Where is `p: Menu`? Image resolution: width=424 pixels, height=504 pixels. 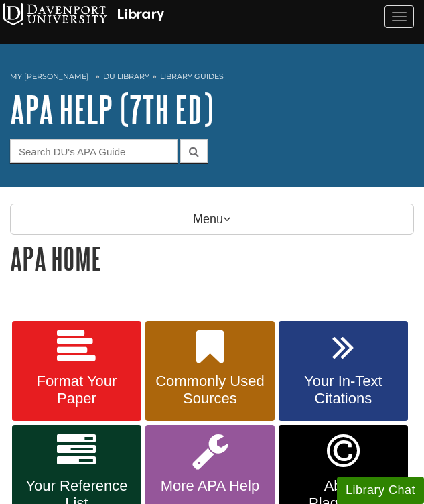 p: Menu is located at coordinates (212, 219).